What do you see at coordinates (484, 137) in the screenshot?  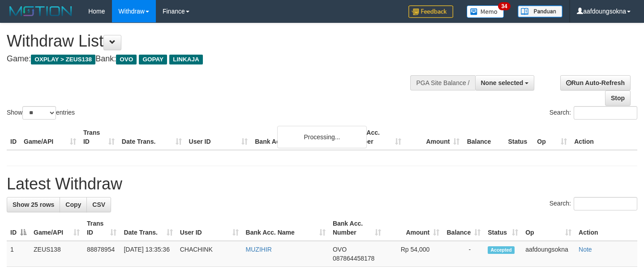 I see `th: Balance` at bounding box center [484, 137].